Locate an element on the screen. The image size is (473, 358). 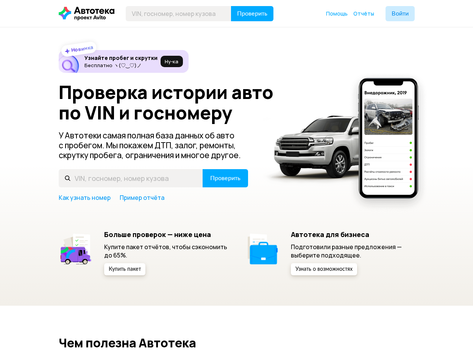
span: Купить пакет is located at coordinates (125, 269).